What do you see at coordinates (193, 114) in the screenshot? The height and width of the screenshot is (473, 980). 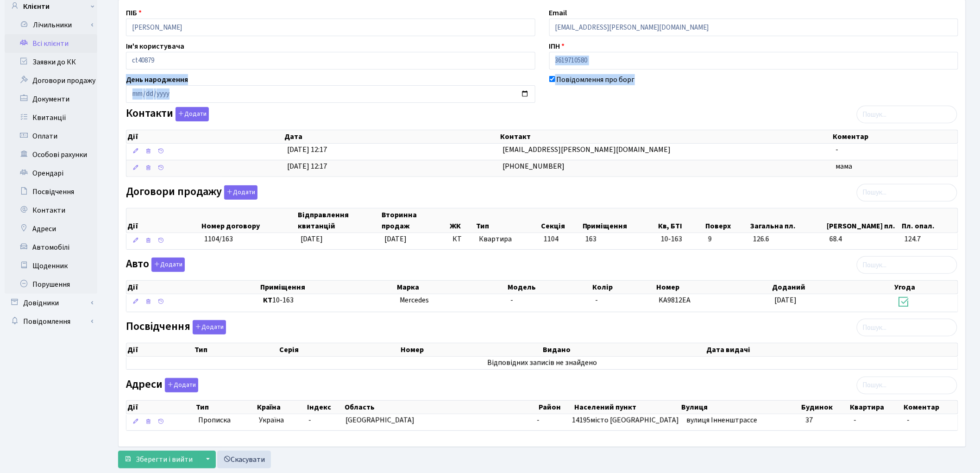 I see `button: Контакти` at bounding box center [193, 114].